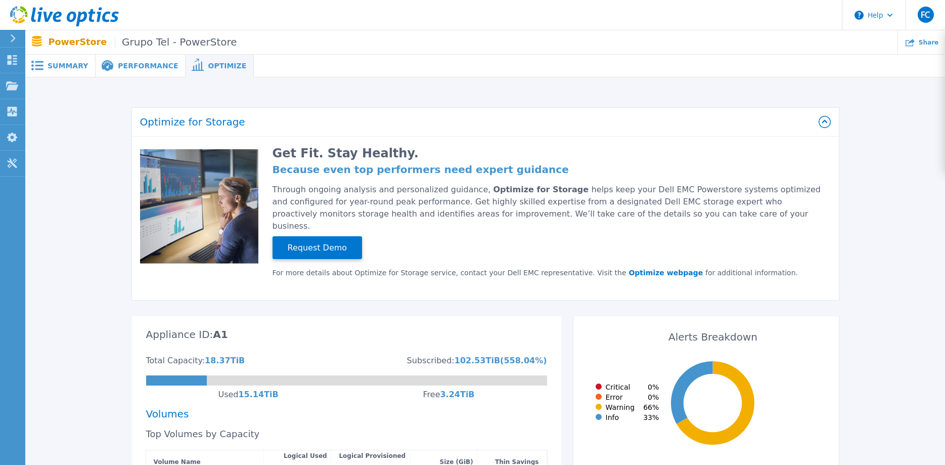 The width and height of the screenshot is (945, 465). What do you see at coordinates (346, 434) in the screenshot?
I see `div: Top Volumes by Capacity` at bounding box center [346, 434].